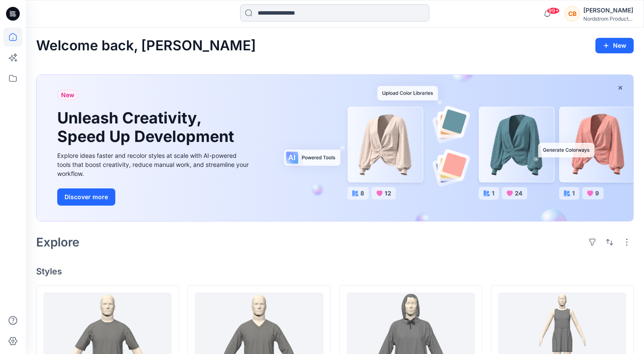 This screenshot has height=354, width=644. I want to click on span: New, so click(68, 95).